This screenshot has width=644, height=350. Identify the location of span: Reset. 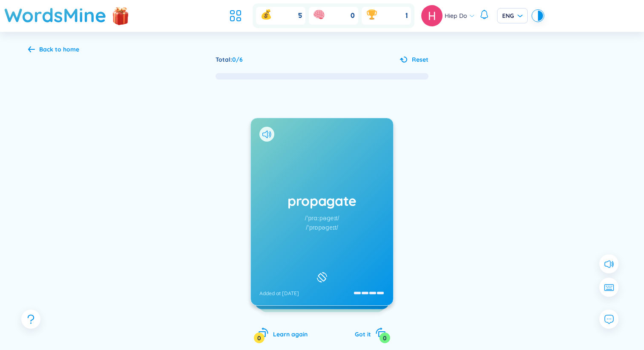
(420, 59).